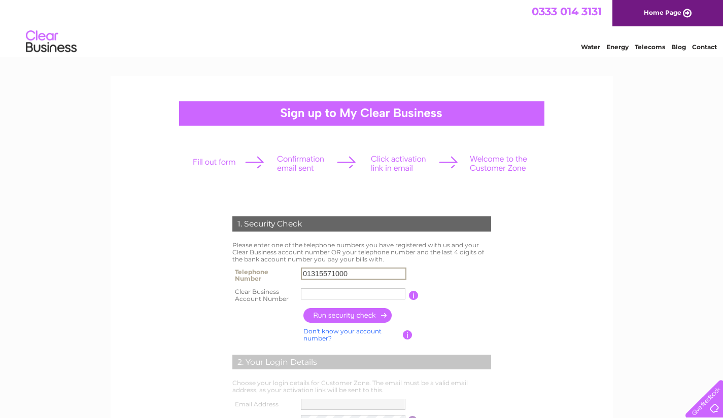 The image size is (723, 418). I want to click on th: Email Address, so click(264, 405).